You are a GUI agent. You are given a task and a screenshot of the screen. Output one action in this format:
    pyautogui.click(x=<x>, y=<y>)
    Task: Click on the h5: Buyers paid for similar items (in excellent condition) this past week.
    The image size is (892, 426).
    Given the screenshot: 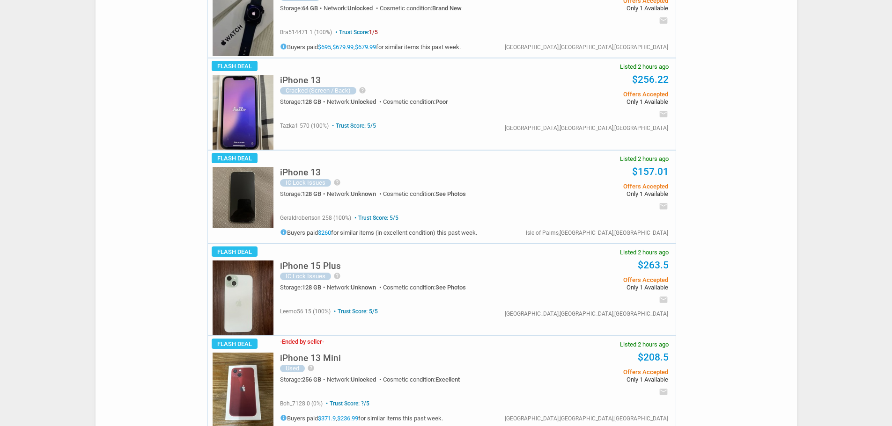 What is the action you would take?
    pyautogui.click(x=378, y=232)
    